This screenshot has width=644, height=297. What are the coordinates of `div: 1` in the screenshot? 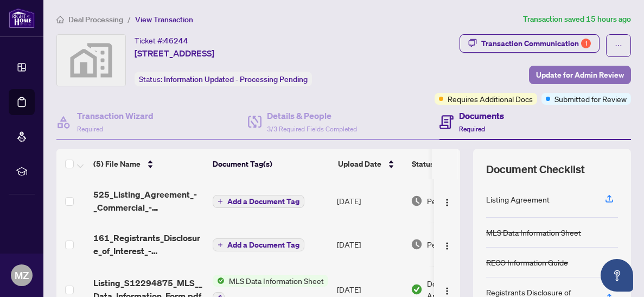 It's located at (586, 44).